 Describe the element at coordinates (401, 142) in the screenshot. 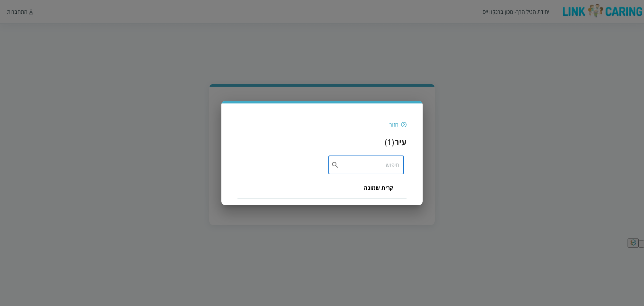

I see `h3: עיר` at that location.